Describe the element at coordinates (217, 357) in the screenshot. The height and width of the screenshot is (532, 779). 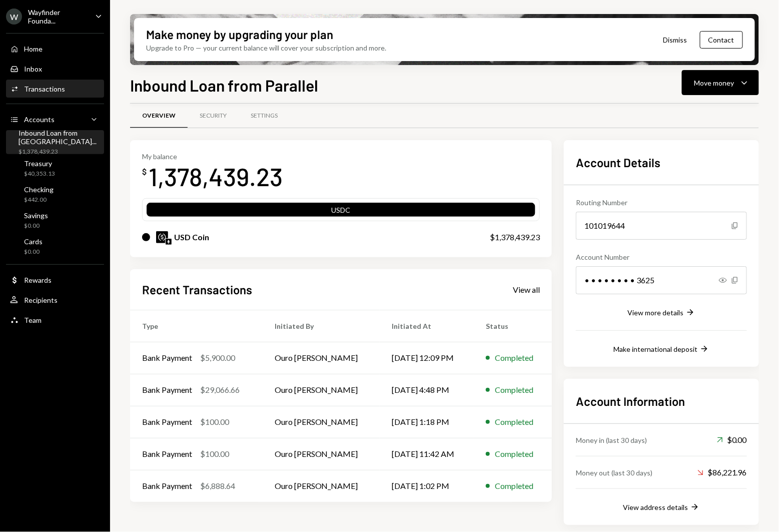
I see `div: $5,900.00` at that location.